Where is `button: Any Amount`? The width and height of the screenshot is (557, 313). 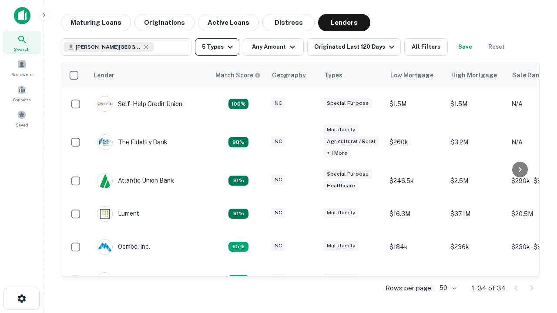 button: Any Amount is located at coordinates (273, 47).